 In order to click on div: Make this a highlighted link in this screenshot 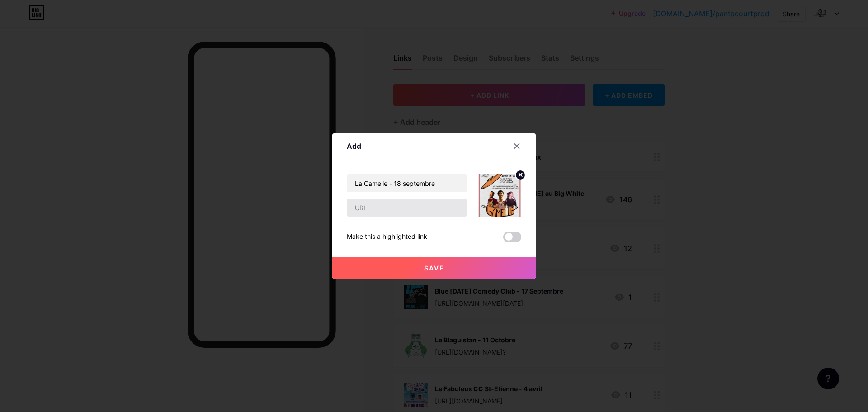, I will do `click(387, 237)`.